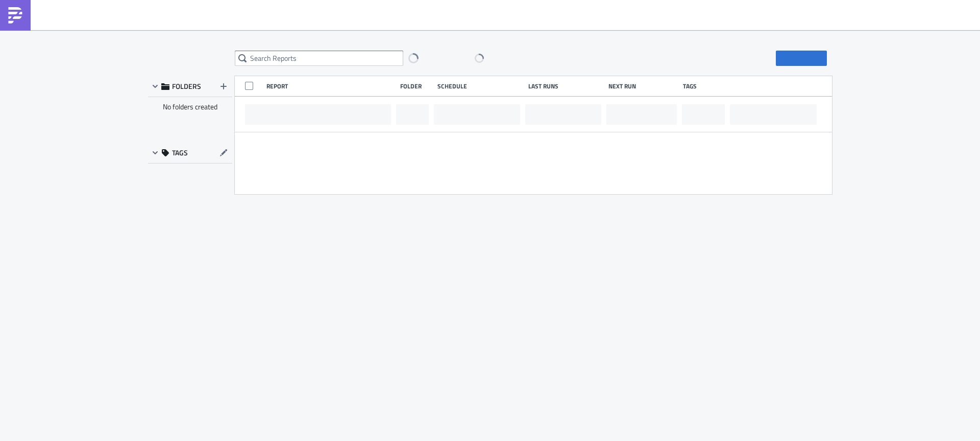 The width and height of the screenshot is (980, 441). I want to click on div: Report, so click(331, 86).